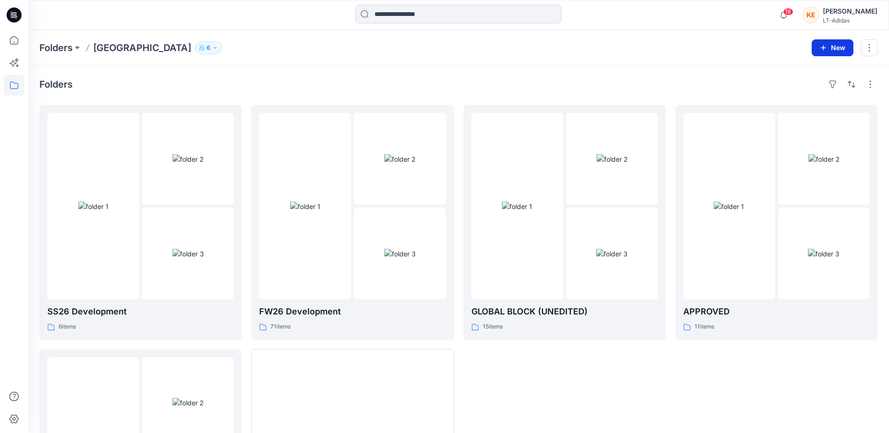 The width and height of the screenshot is (889, 433). What do you see at coordinates (352, 312) in the screenshot?
I see `p: FW26 Development` at bounding box center [352, 312].